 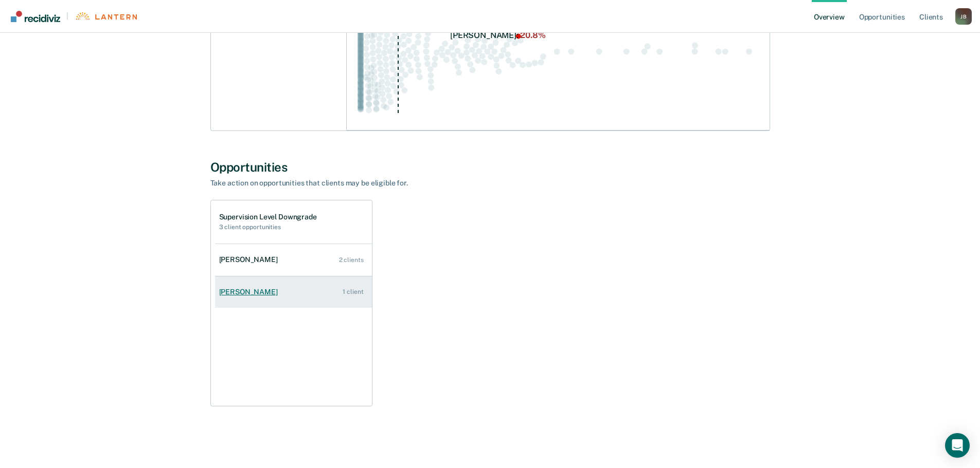 What do you see at coordinates (490, 167) in the screenshot?
I see `div: Opportunities` at bounding box center [490, 167].